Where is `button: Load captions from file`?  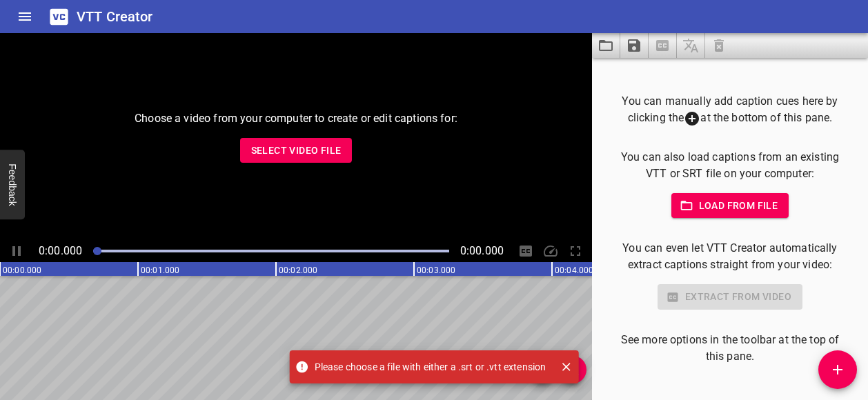
button: Load captions from file is located at coordinates (605, 45).